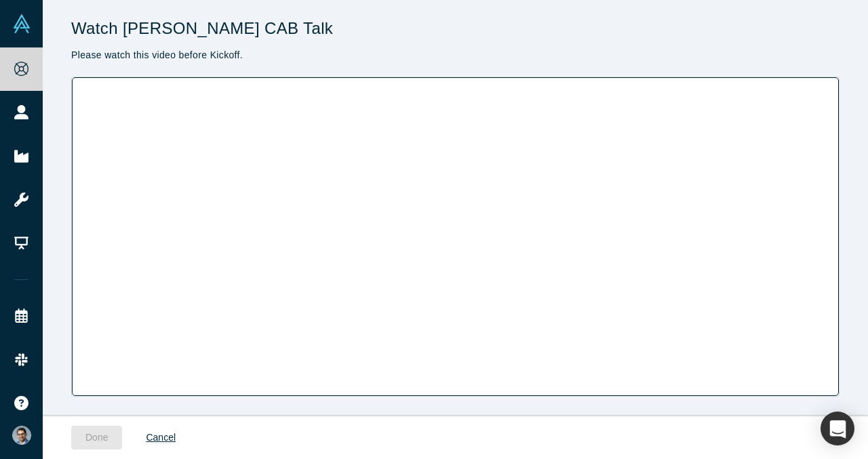  What do you see at coordinates (96, 437) in the screenshot?
I see `button: Done` at bounding box center [96, 437].